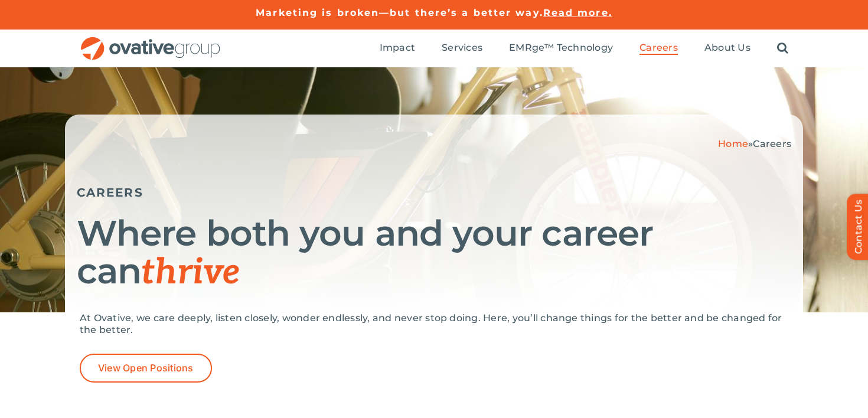 The width and height of the screenshot is (868, 418). Describe the element at coordinates (397, 48) in the screenshot. I see `span: Impact` at that location.